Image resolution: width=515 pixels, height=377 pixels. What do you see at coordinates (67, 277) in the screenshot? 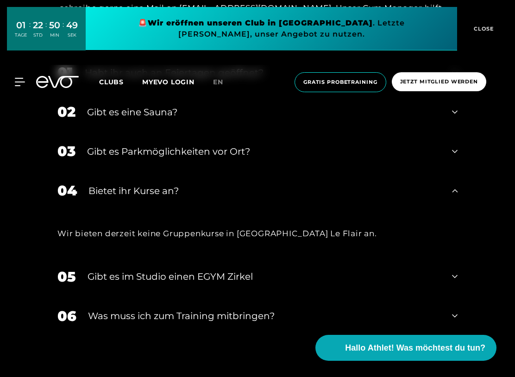
I see `div: 05` at bounding box center [67, 277].